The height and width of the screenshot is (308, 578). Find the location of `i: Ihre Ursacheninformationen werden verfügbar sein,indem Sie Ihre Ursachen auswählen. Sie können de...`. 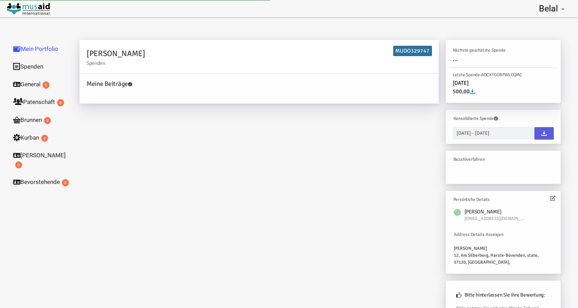

i: Ihre Ursacheninformationen werden verfügbar sein,indem Sie Ihre Ursachen auswählen. Sie können de... is located at coordinates (130, 84).